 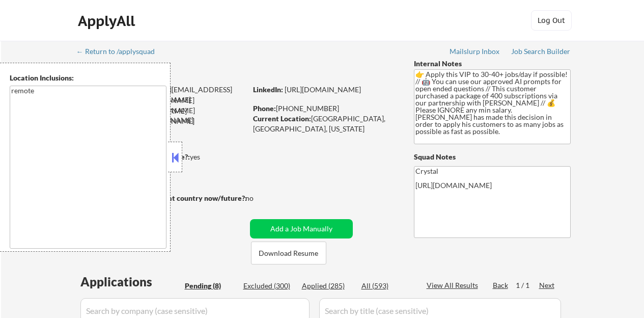 I want to click on div: Mailslurp Inbox, so click(x=475, y=51).